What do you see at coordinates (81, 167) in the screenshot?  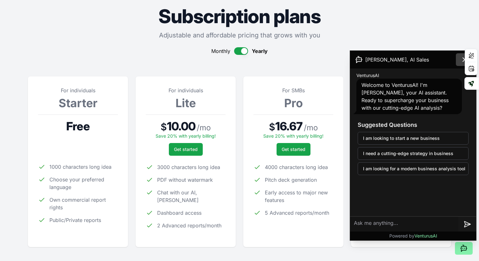 I see `span: 1000 characters long idea` at bounding box center [81, 167].